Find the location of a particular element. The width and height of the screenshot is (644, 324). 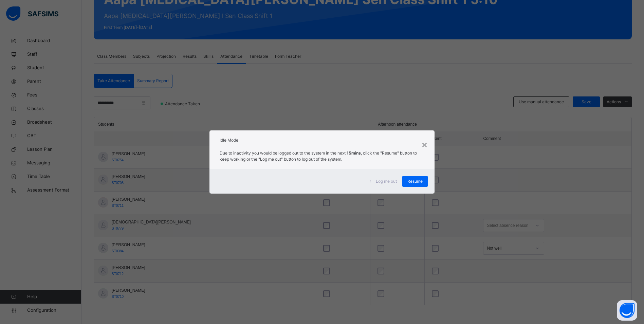

h2: Idle Mode is located at coordinates (322, 140).